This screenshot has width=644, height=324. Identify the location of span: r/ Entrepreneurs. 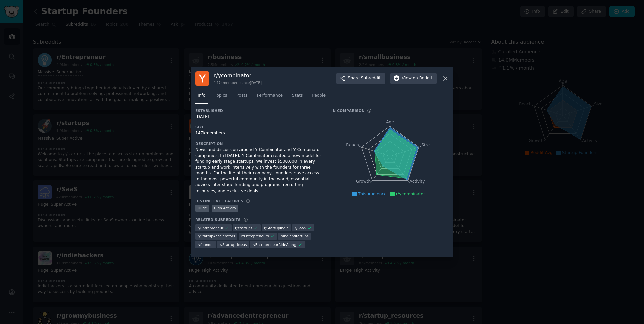
(255, 236).